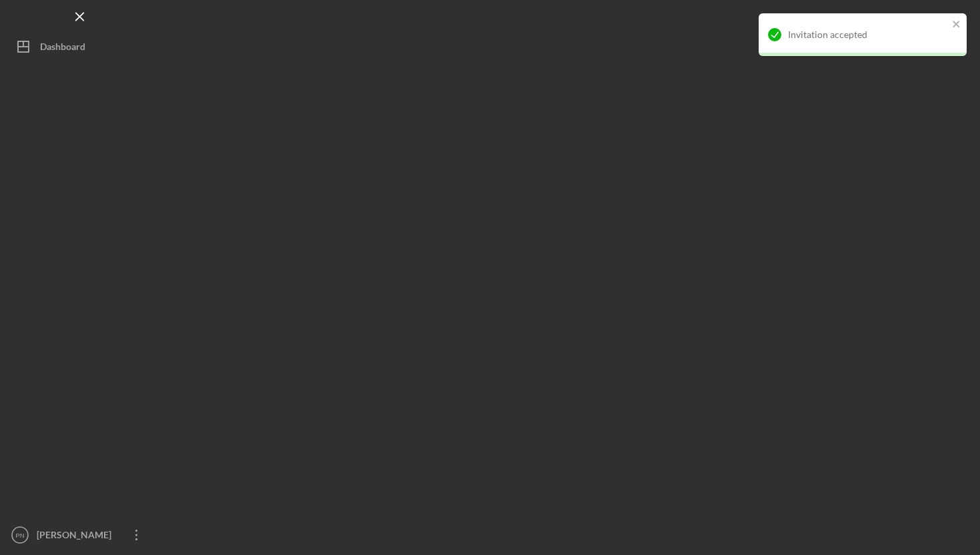 The image size is (980, 555). I want to click on button: Dashboard, so click(80, 47).